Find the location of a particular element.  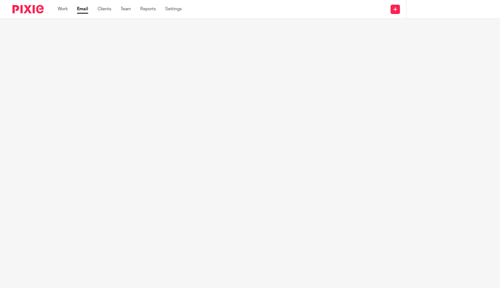

img: Pixie is located at coordinates (28, 9).